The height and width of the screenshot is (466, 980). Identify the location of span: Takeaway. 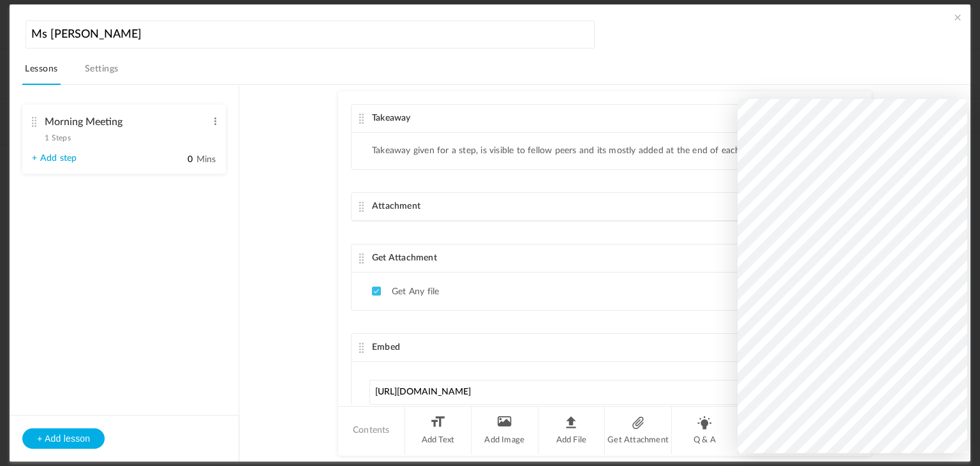
(391, 118).